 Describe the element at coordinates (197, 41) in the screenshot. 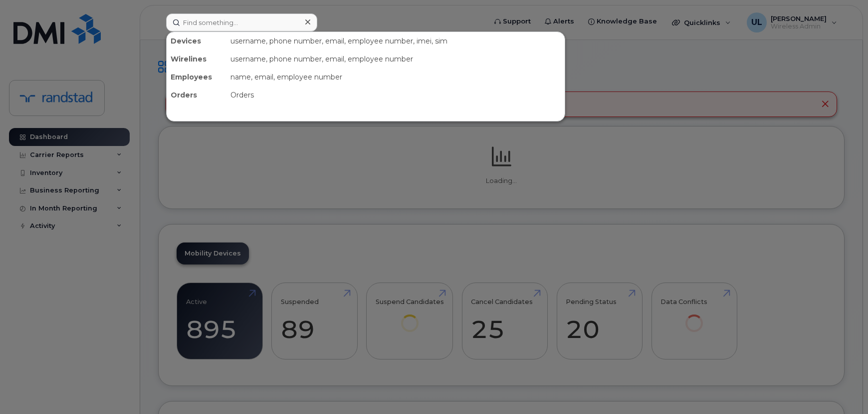

I see `div: Devices` at that location.